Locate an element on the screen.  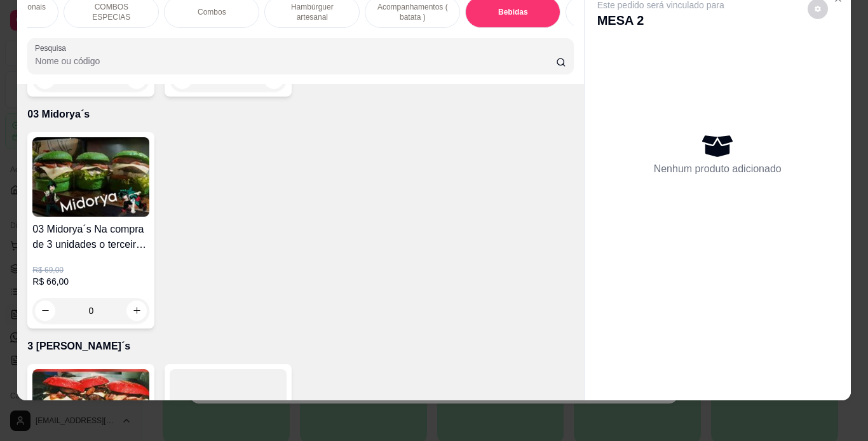
img: product-image is located at coordinates (91, 177).